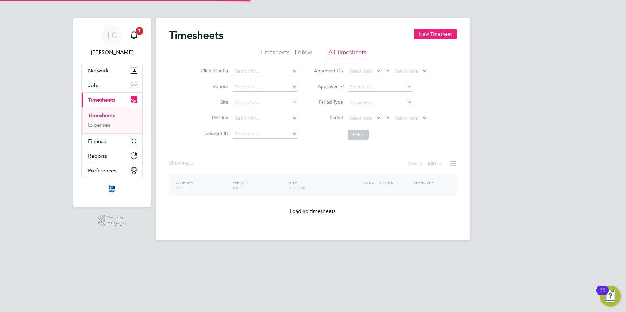  Describe the element at coordinates (112, 35) in the screenshot. I see `span: LC` at that location.